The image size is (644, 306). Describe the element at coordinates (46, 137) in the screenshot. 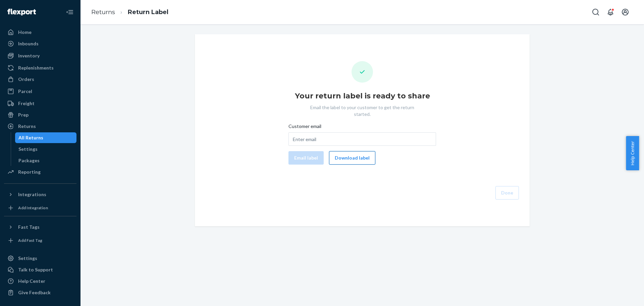

I see `a: All Returns` at that location.